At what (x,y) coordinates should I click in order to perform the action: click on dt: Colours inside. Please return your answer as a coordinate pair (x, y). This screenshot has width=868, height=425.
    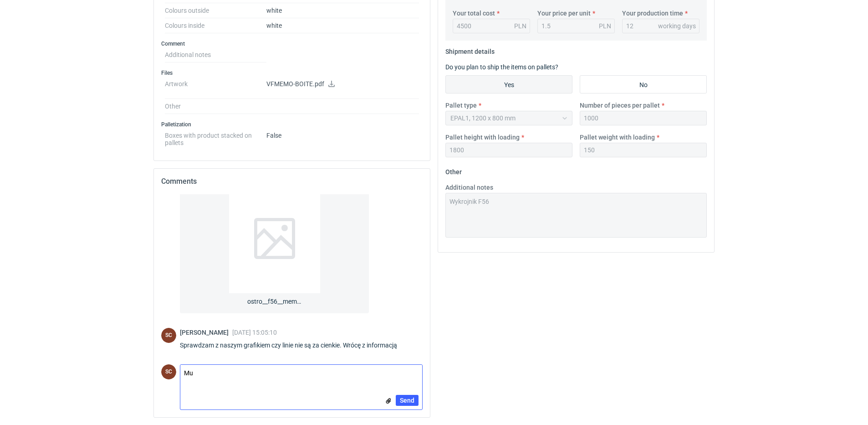
    Looking at the image, I should click on (216, 26).